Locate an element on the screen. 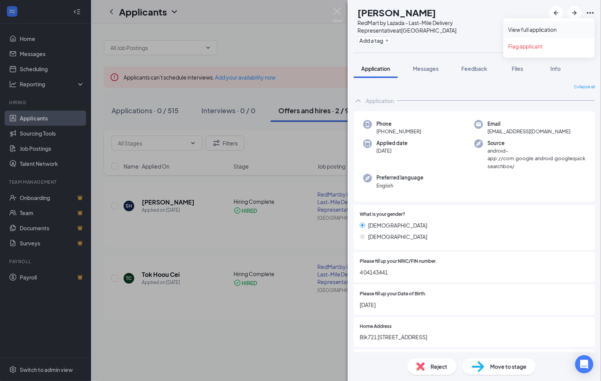 The image size is (601, 381). span: Messages is located at coordinates (426, 69).